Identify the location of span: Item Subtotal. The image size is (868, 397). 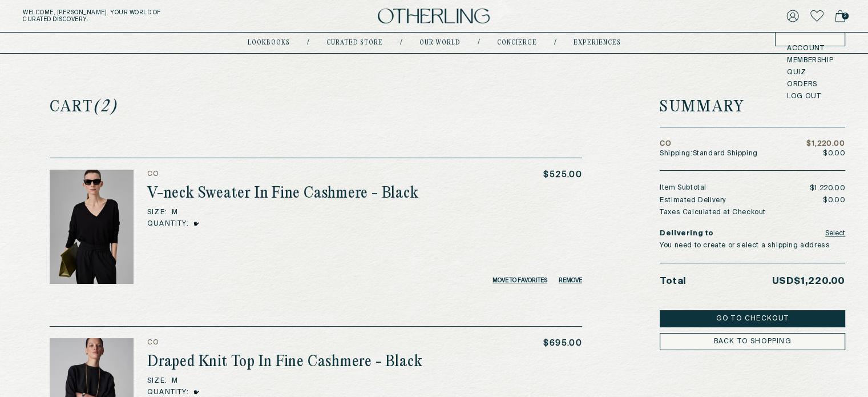
(683, 188).